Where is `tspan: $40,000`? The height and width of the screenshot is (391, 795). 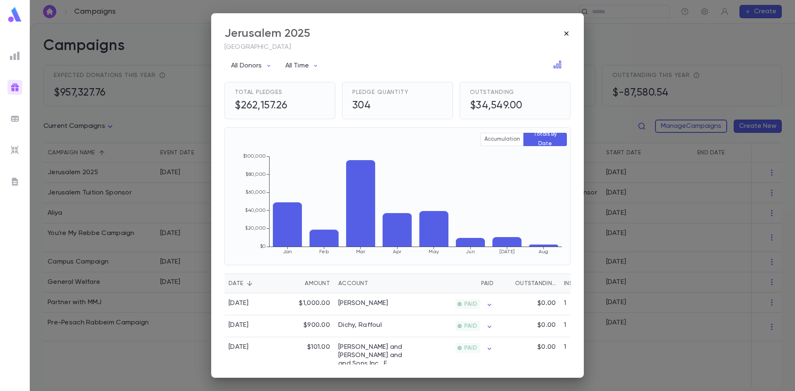
tspan: $40,000 is located at coordinates (255, 210).